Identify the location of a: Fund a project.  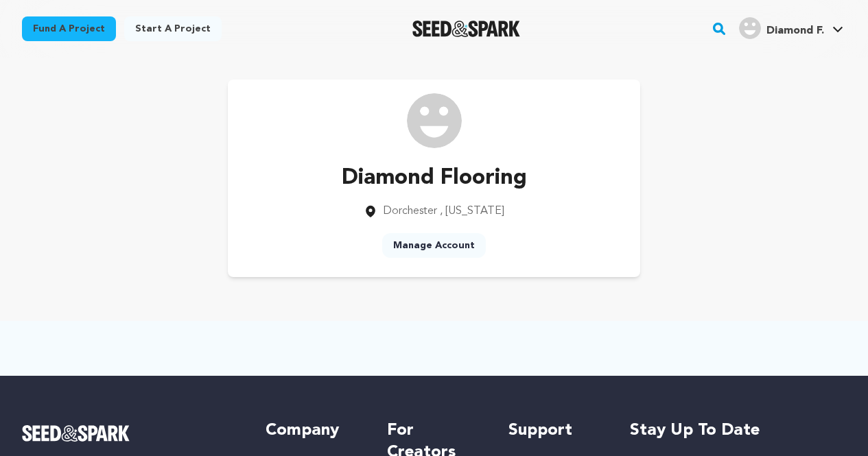
(68, 29).